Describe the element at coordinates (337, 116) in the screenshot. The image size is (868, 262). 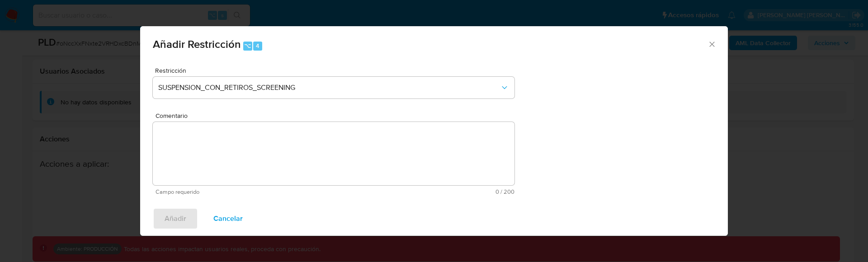
I see `span: Comentario` at that location.